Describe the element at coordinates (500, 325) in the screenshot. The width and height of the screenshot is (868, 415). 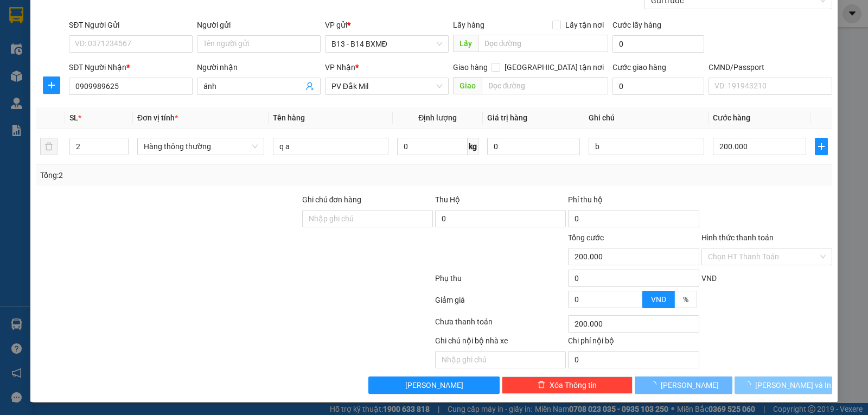
I see `div: Chưa thanh toán` at that location.